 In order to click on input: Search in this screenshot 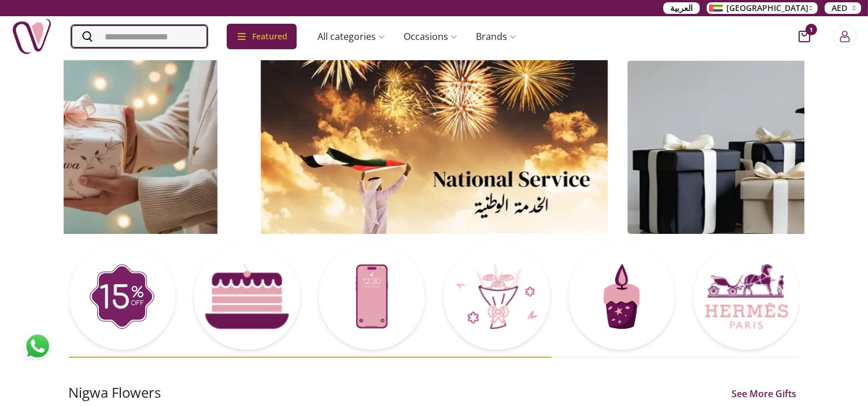, I will do `click(140, 37)`.